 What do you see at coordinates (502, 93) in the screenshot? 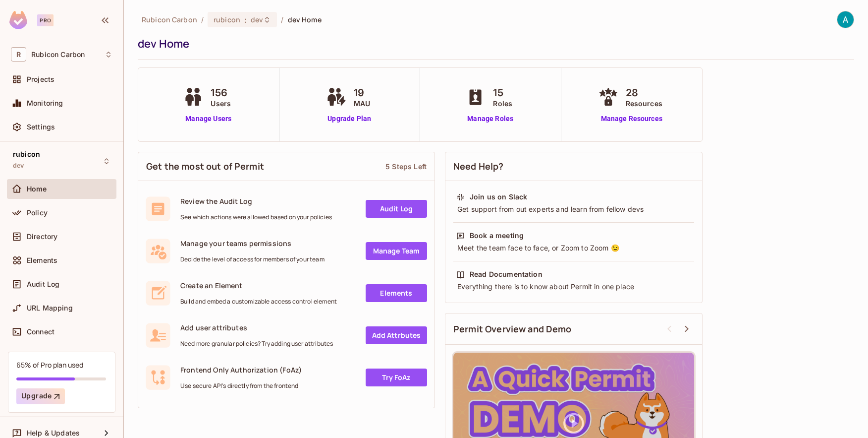
I see `span: 15` at bounding box center [502, 93].